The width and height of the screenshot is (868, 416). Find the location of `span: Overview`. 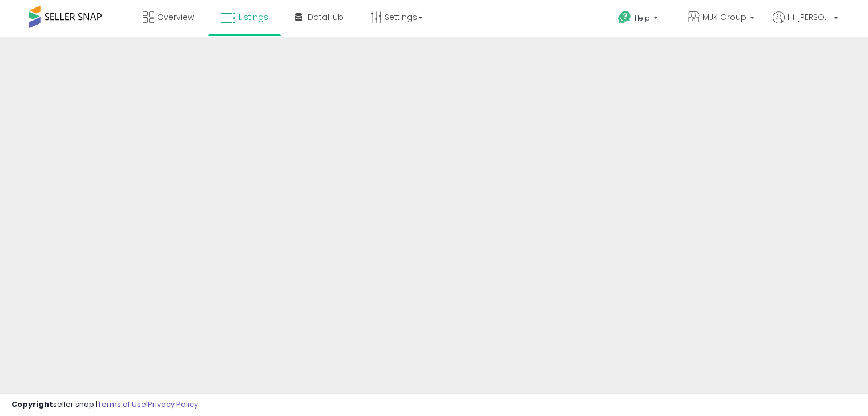

span: Overview is located at coordinates (175, 17).